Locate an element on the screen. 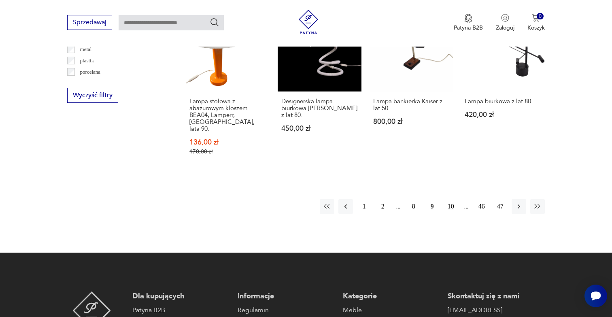  p: 420,00 zł is located at coordinates (503, 115).